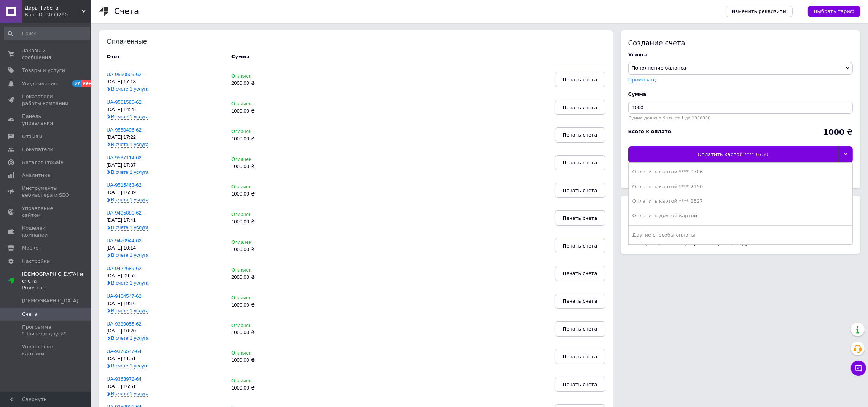  Describe the element at coordinates (858, 368) in the screenshot. I see `button: Чат с покупателем` at that location.